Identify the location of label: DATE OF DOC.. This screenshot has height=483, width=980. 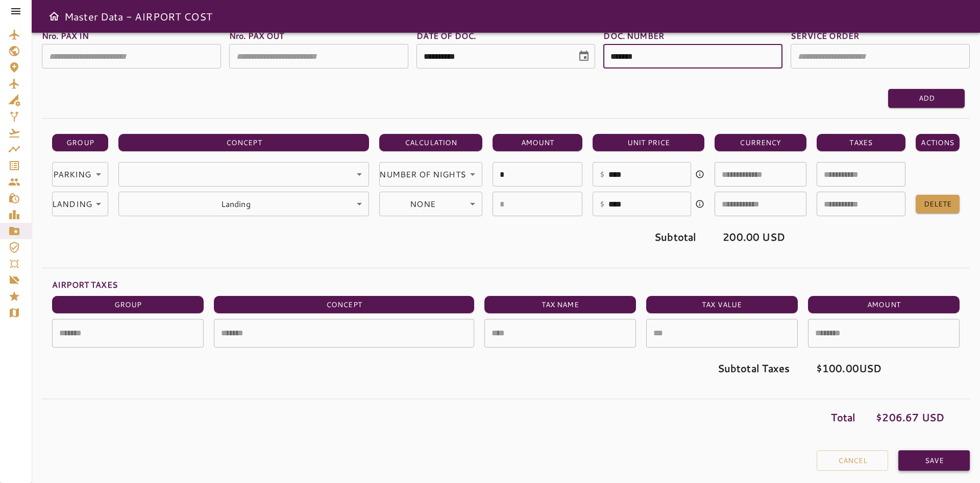
(506, 35).